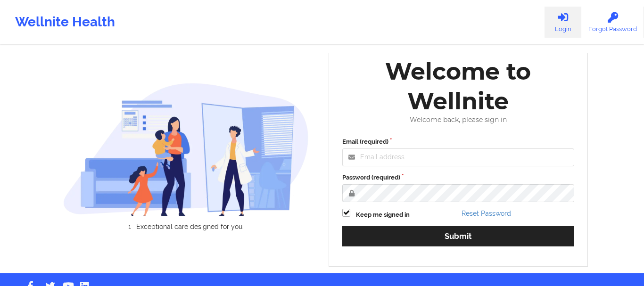  I want to click on a: Reset Password, so click(486, 214).